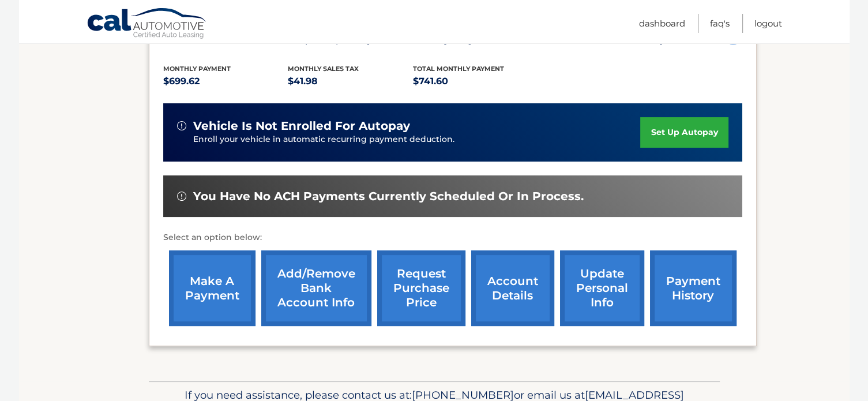 Image resolution: width=868 pixels, height=401 pixels. I want to click on span: You have no ACH payments currently scheduled or in process., so click(388, 196).